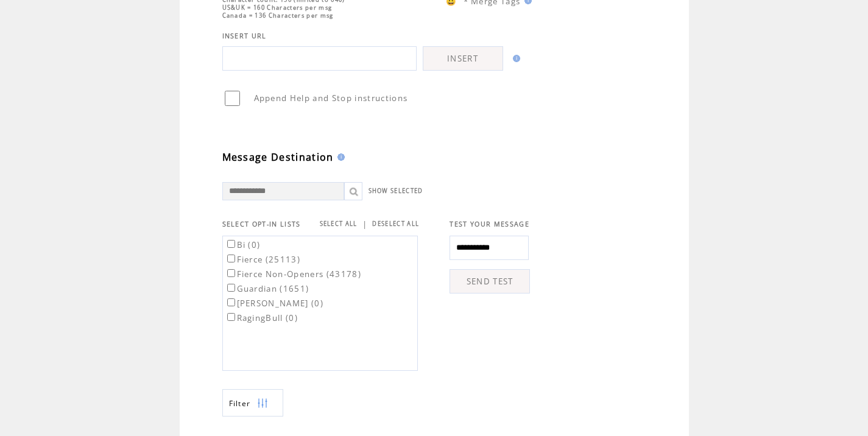  Describe the element at coordinates (231, 258) in the screenshot. I see `input: Fierce (25113)` at that location.